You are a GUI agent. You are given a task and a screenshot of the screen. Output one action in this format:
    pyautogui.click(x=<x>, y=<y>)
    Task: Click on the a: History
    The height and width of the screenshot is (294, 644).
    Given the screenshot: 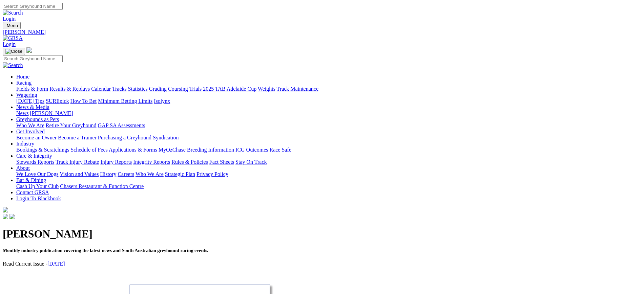 What is the action you would take?
    pyautogui.click(x=108, y=174)
    